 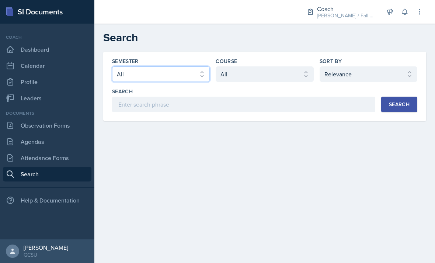 I want to click on label: Semester, so click(x=125, y=61).